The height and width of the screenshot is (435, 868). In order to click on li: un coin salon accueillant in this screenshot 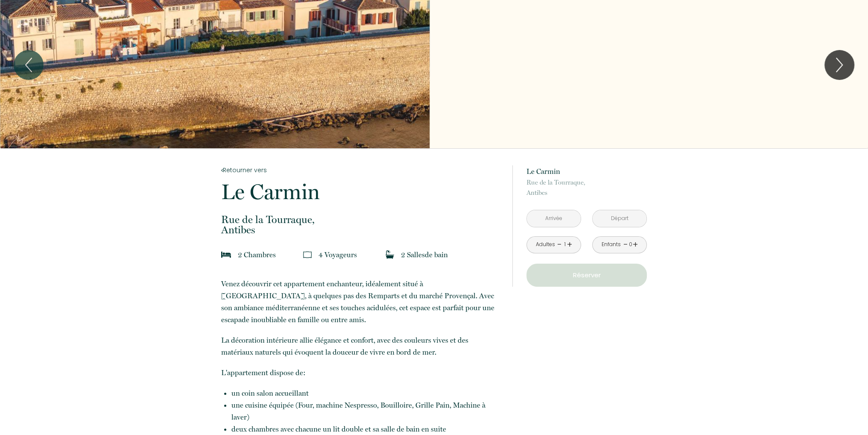, I will do `click(366, 393)`.